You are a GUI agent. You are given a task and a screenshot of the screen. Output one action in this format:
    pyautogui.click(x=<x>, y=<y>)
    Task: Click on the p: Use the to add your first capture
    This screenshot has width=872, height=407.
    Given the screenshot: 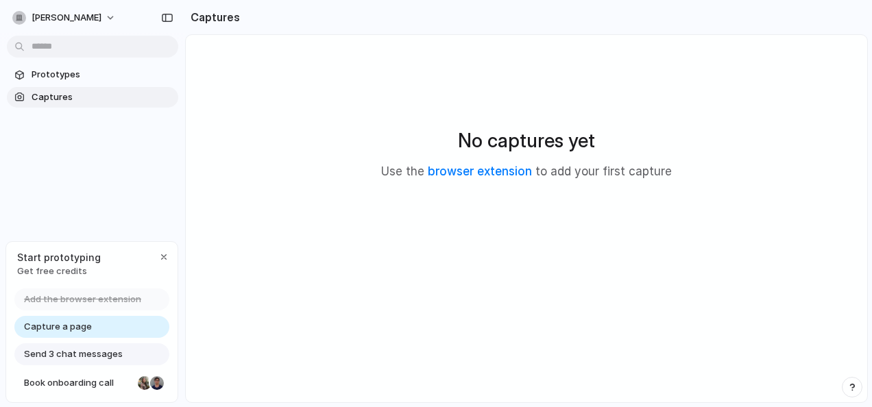 What is the action you would take?
    pyautogui.click(x=527, y=172)
    